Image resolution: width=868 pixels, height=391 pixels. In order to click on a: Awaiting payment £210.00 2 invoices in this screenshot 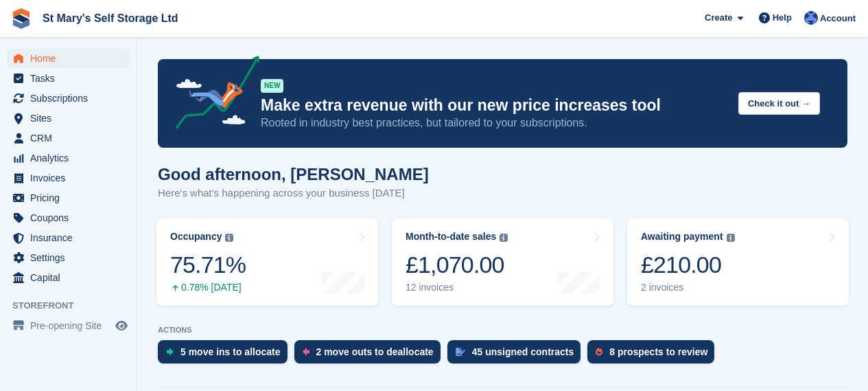, I will do `click(738, 262)`.